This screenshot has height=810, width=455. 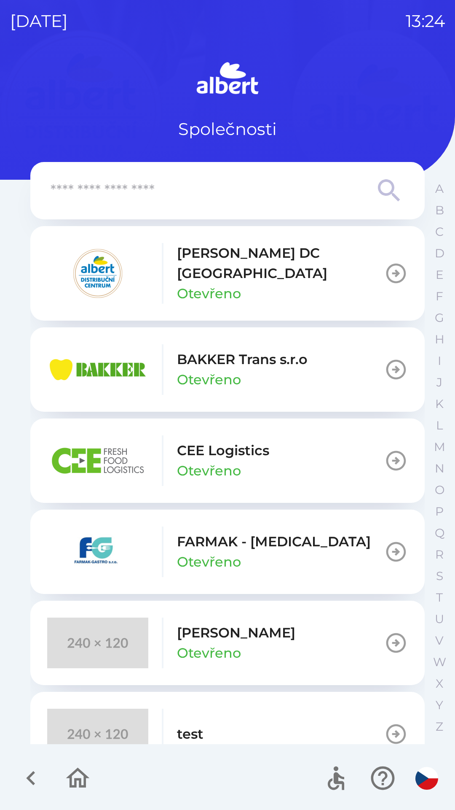 What do you see at coordinates (440, 619) in the screenshot?
I see `p: U` at bounding box center [440, 619].